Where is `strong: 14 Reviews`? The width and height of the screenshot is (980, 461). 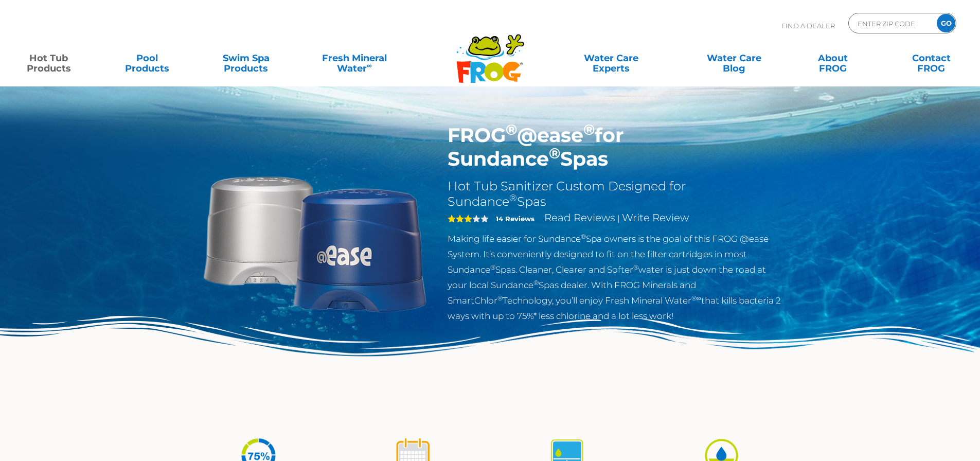
strong: 14 Reviews is located at coordinates (515, 219).